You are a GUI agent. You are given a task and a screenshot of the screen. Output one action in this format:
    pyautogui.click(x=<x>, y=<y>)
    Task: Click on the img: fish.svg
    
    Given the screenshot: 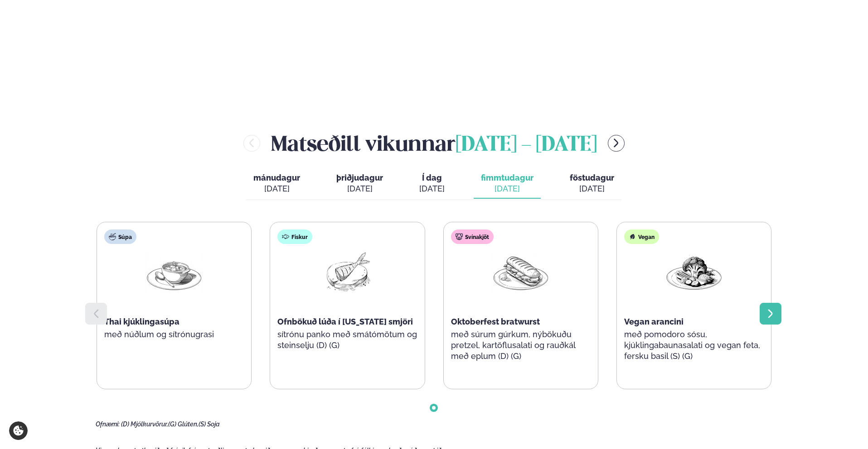 What is the action you would take?
    pyautogui.click(x=285, y=237)
    